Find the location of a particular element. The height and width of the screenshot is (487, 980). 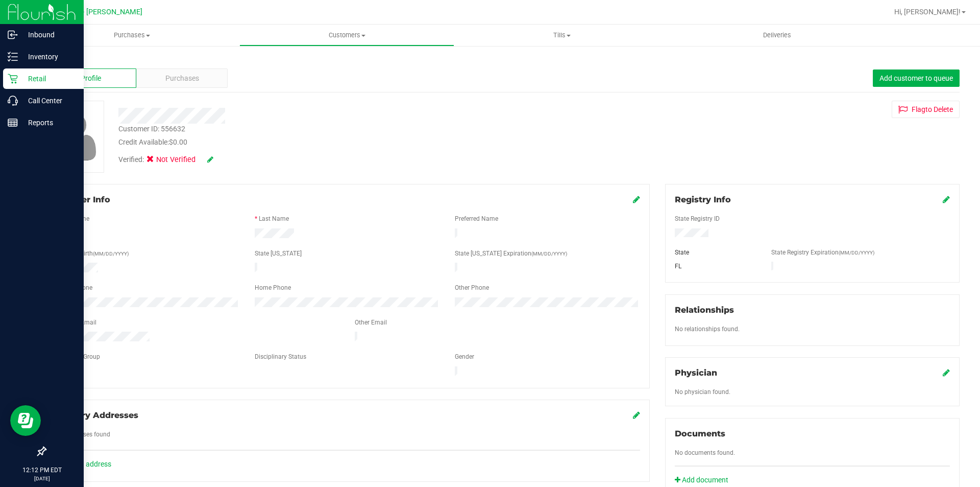

span: Delivery Addresses is located at coordinates (97, 414).